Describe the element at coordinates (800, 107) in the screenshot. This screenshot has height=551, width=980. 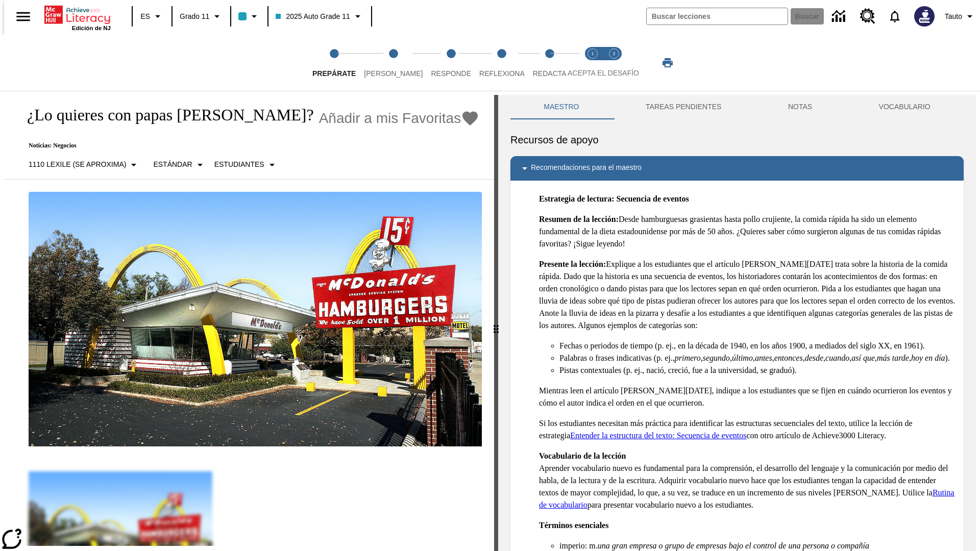
I see `button: NOTAS` at that location.